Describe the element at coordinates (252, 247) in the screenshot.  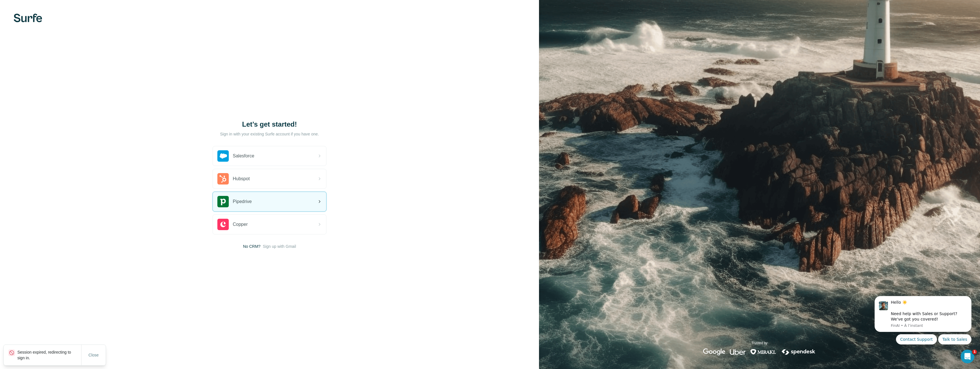
I see `span: No CRM?` at that location.